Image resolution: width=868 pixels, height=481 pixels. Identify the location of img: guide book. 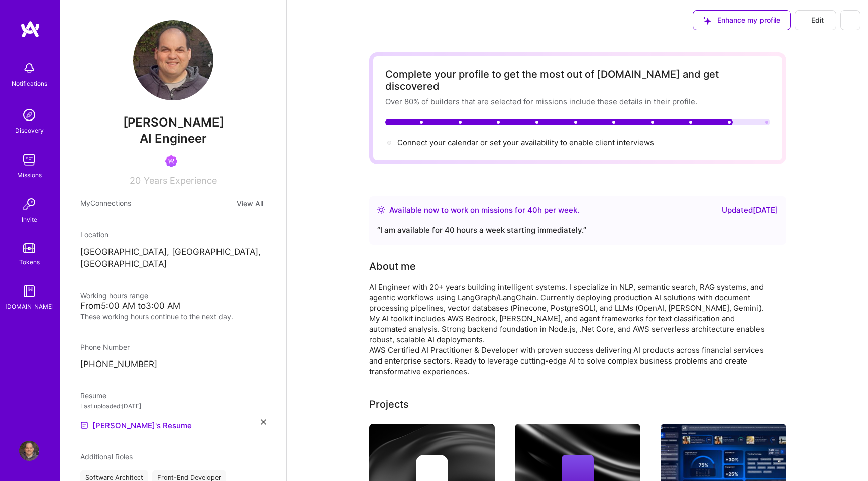
(29, 291).